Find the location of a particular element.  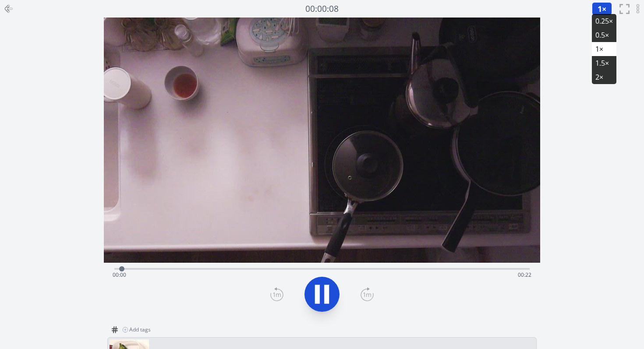

li: 1× is located at coordinates (604, 49).